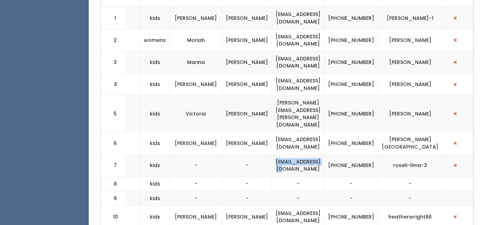  Describe the element at coordinates (113, 84) in the screenshot. I see `td: 4` at that location.